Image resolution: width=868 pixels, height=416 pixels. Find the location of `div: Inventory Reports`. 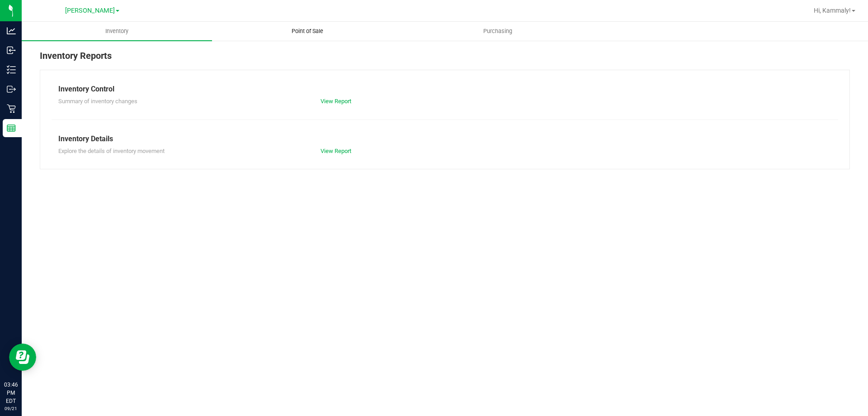

div: Inventory Reports is located at coordinates (445, 59).